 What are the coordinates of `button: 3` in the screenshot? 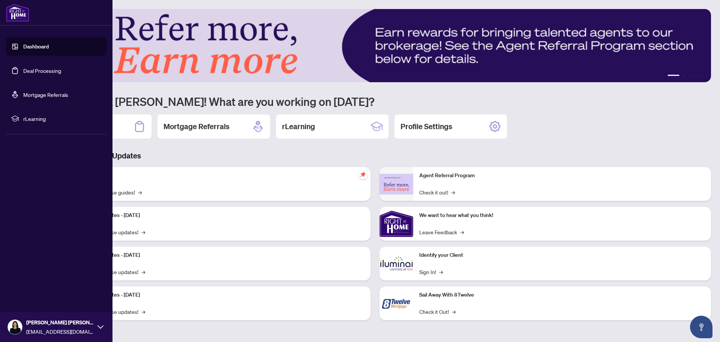 It's located at (690, 76).